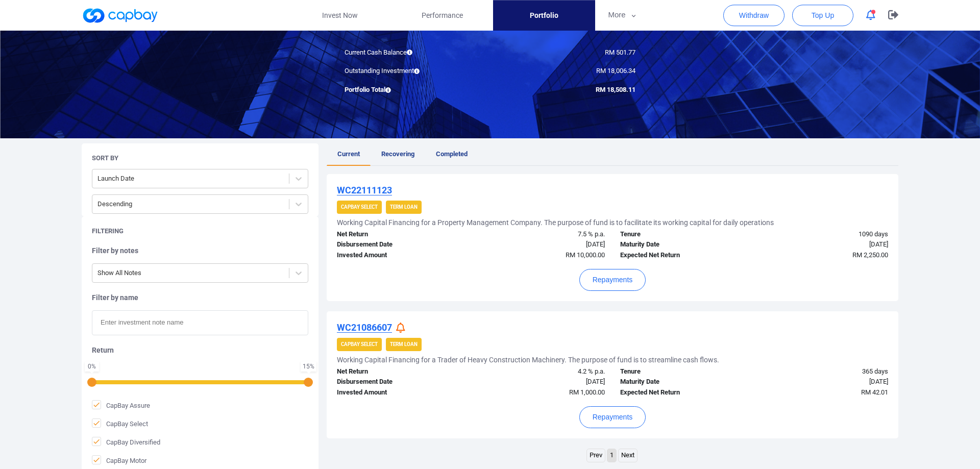 This screenshot has width=980, height=469. What do you see at coordinates (595, 455) in the screenshot?
I see `a: Previous page` at bounding box center [595, 455].